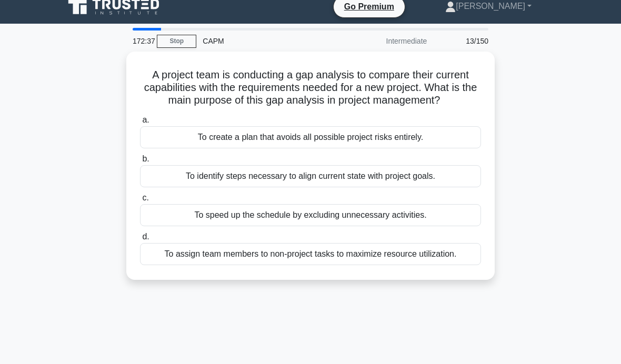 The width and height of the screenshot is (621, 364). I want to click on div: To create a plan that avoids all possible project risks entirely., so click(310, 137).